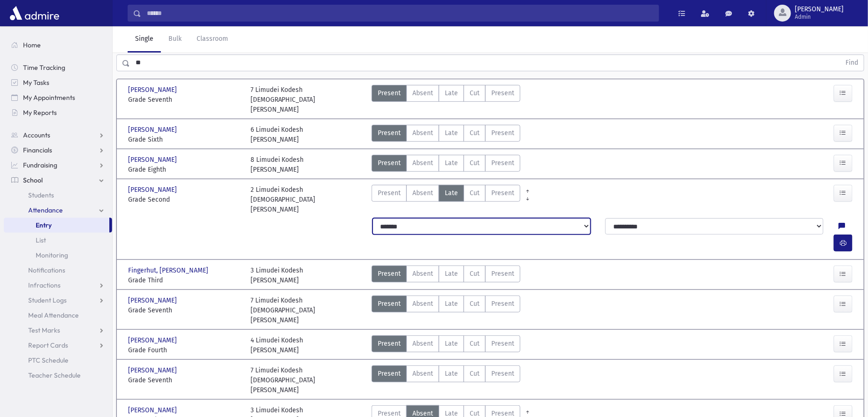  Describe the element at coordinates (33, 180) in the screenshot. I see `span: School` at that location.